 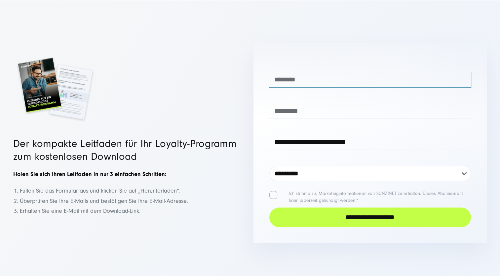 What do you see at coordinates (376, 197) in the screenshot?
I see `p: Ich stimme zu, Marketinginformationen von SUNZINET zu erhalten. Dieses Abonnement kann jederzeit ...` at bounding box center [376, 197].